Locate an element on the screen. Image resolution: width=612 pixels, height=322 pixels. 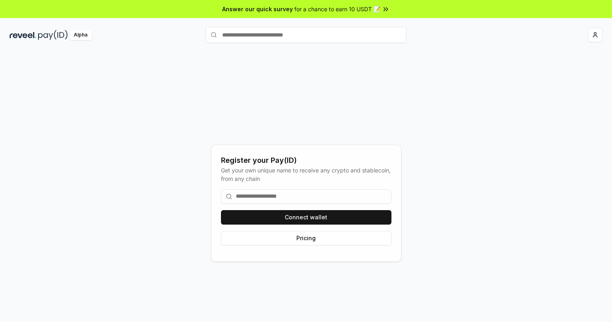
button: Pricing is located at coordinates (306, 238).